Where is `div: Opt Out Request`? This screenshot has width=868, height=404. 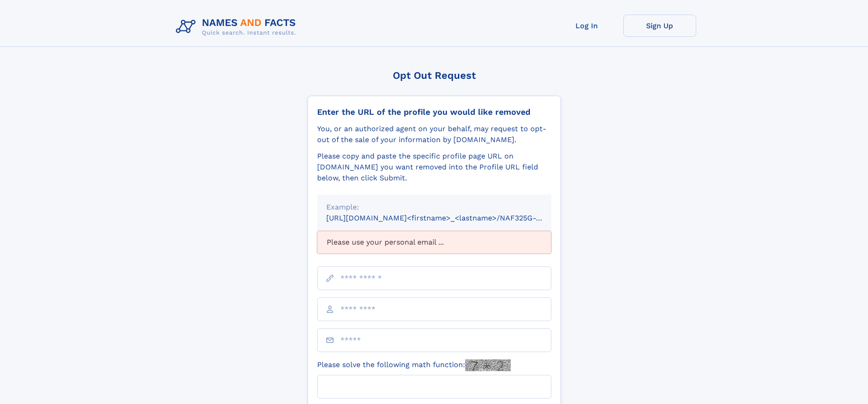 div: Opt Out Request is located at coordinates (434, 75).